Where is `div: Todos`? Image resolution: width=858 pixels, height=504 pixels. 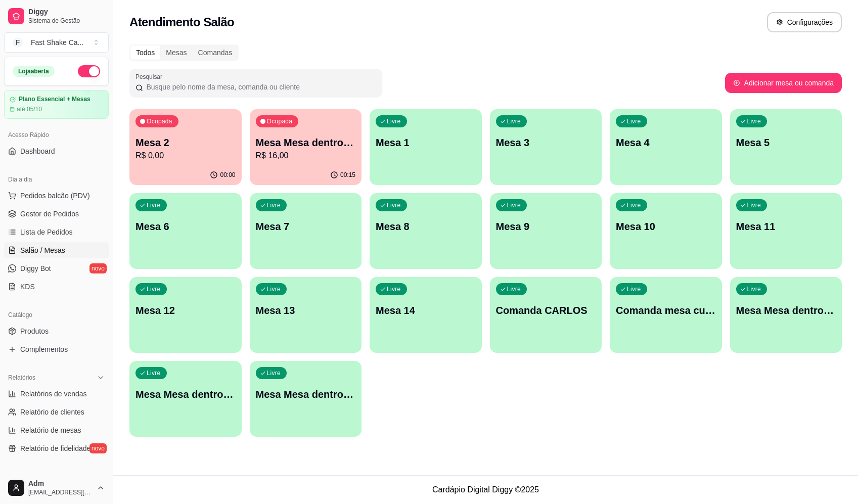 div: Todos is located at coordinates (145, 53).